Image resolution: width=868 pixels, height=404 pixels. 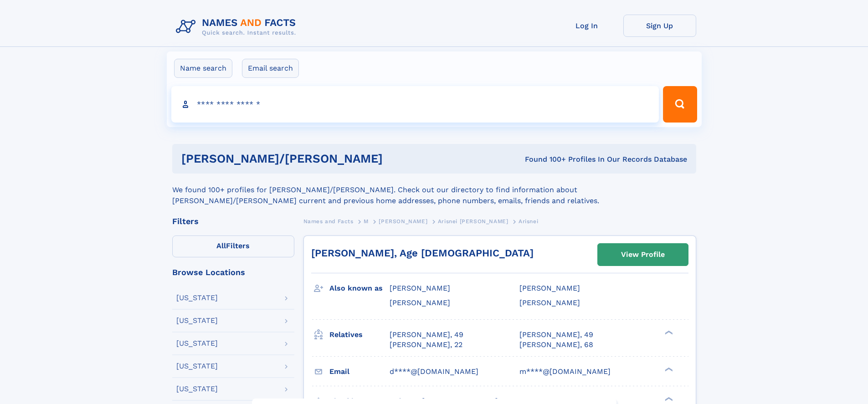 What do you see at coordinates (570, 159) in the screenshot?
I see `div: Found 100+ Profiles In Our Records Database` at bounding box center [570, 159].